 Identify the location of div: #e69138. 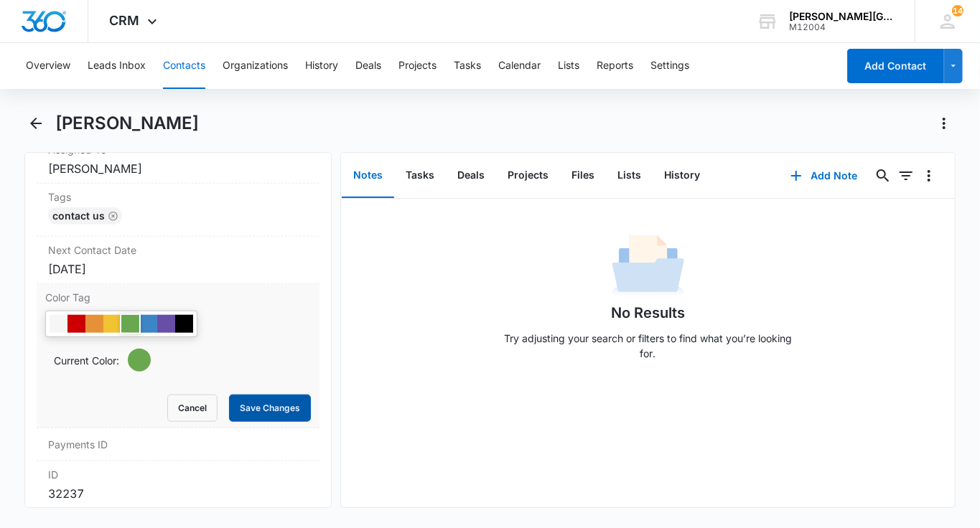
(94, 324).